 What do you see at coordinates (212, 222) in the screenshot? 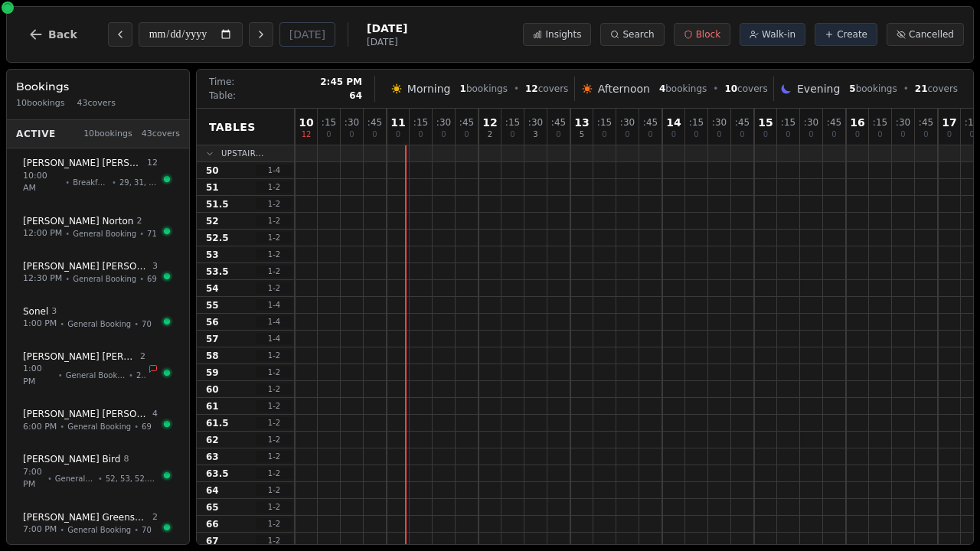
I see `span: 52` at bounding box center [212, 222].